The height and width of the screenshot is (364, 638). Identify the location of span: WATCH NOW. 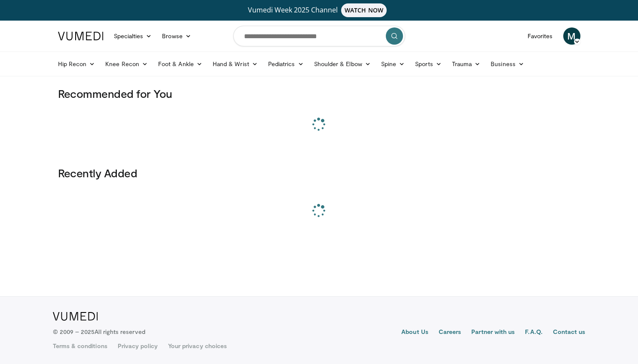
(364, 10).